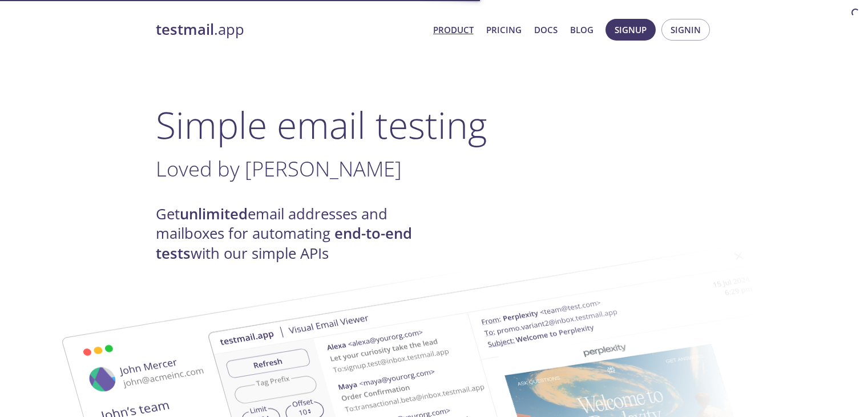 Image resolution: width=868 pixels, height=417 pixels. I want to click on strong: end-to-end tests, so click(284, 243).